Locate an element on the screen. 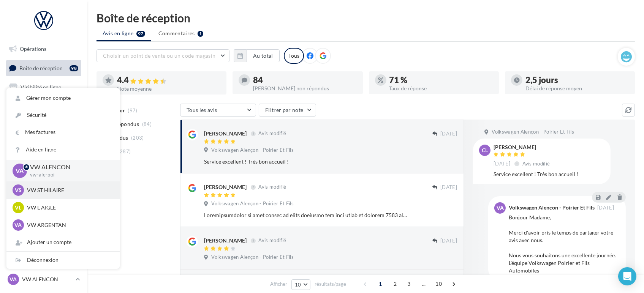 This screenshot has width=644, height=293. a: Campagnes DataOnDemand is located at coordinates (44, 210).